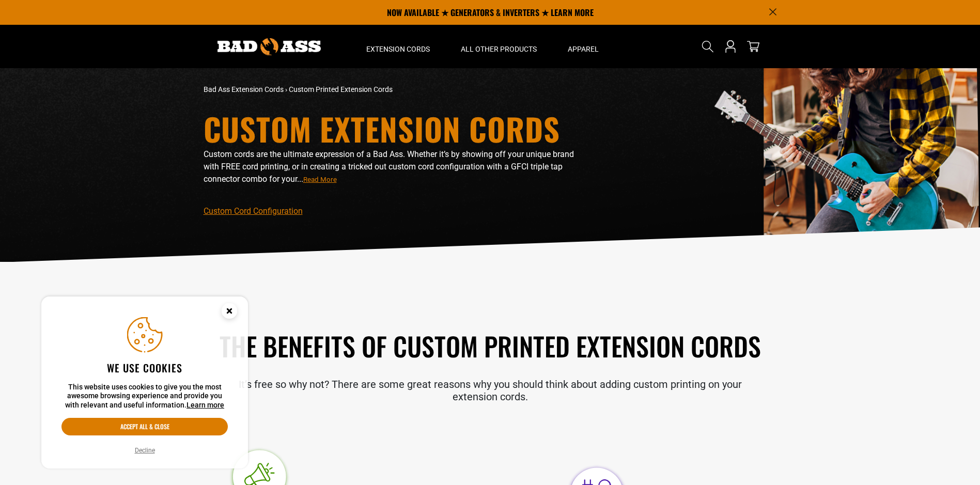 The image size is (980, 485). Describe the element at coordinates (490, 345) in the screenshot. I see `h2: The Benefits of Custom Printed Extension Cords` at that location.